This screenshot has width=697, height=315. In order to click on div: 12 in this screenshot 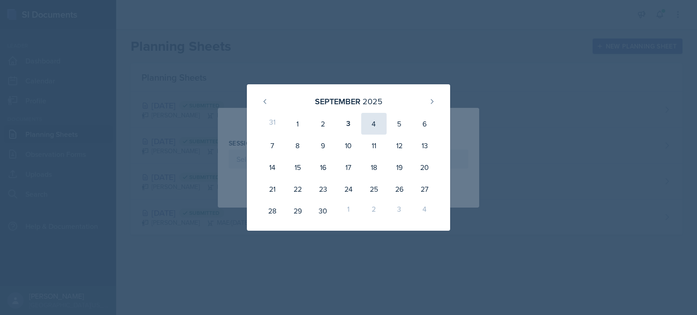, I will do `click(399, 146)`.